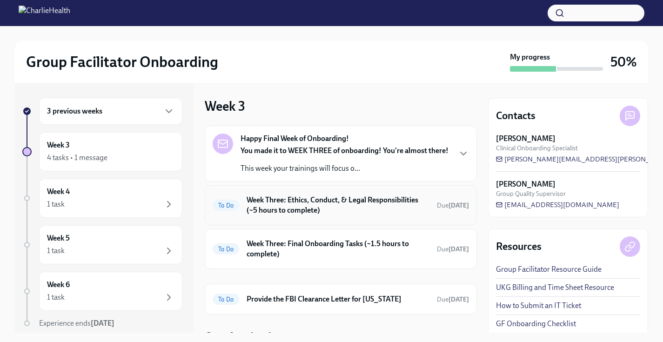 This screenshot has width=663, height=342. I want to click on h2: Group Facilitator Onboarding, so click(122, 62).